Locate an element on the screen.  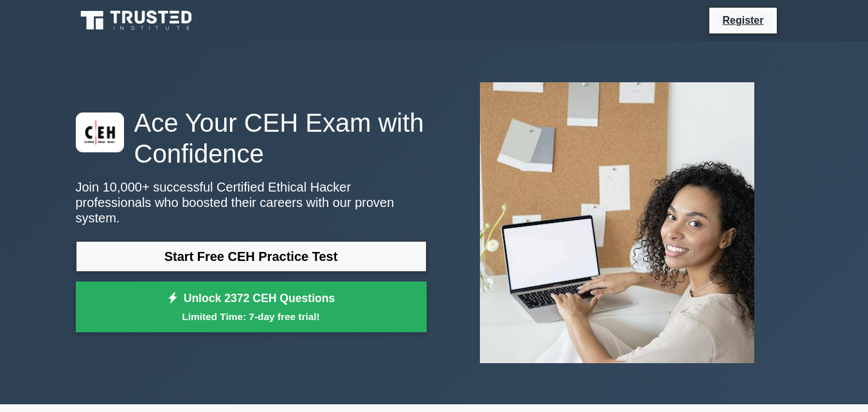
h1: Ace Your CEH Exam with Confidence is located at coordinates (251, 138).